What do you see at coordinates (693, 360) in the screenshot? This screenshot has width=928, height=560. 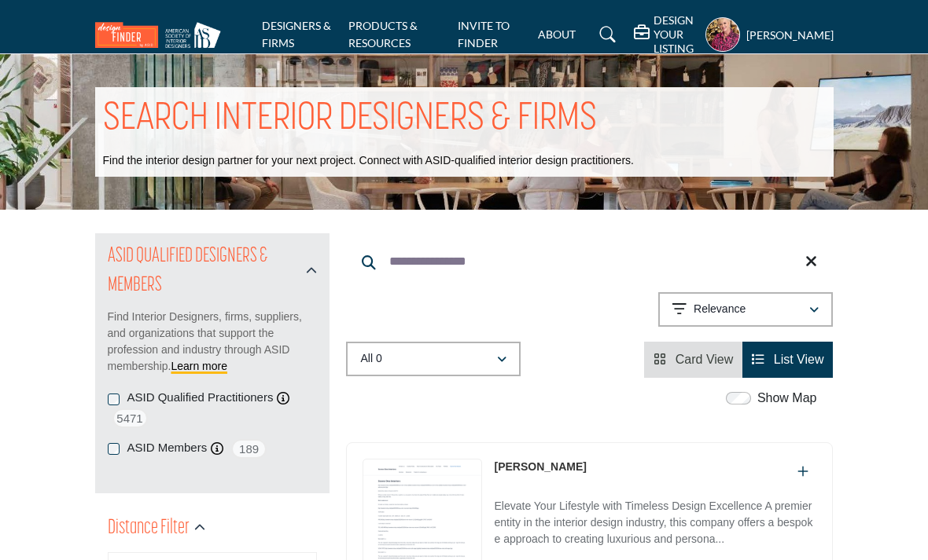 I see `li: Card View` at bounding box center [693, 360].